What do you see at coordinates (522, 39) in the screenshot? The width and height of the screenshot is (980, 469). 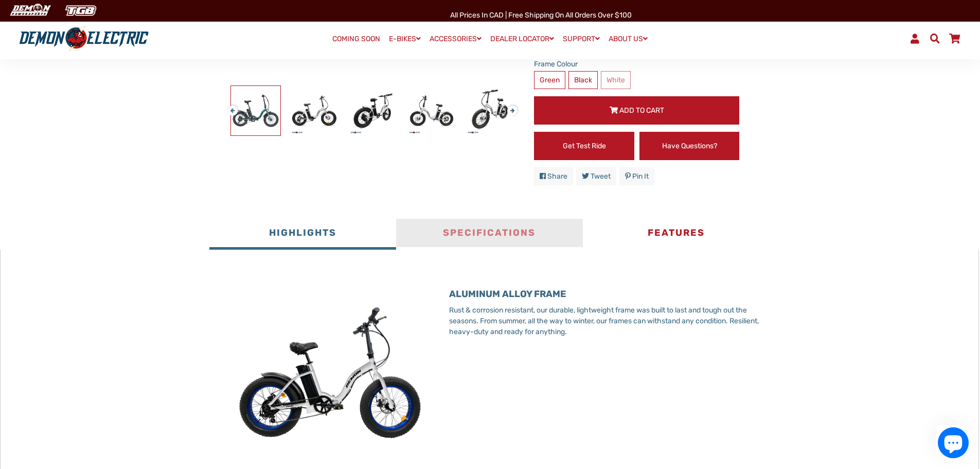 I see `a: DEALER LOCATOR` at bounding box center [522, 39].